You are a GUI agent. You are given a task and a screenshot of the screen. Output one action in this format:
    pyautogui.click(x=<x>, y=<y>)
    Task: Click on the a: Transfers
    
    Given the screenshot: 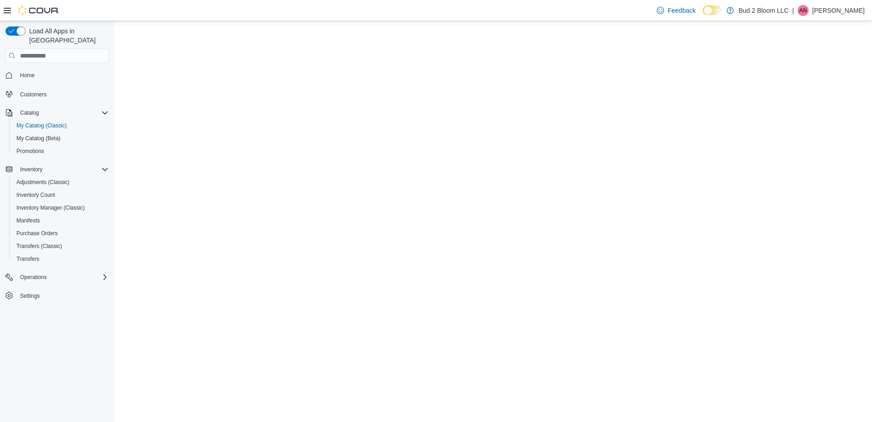 What is the action you would take?
    pyautogui.click(x=28, y=259)
    